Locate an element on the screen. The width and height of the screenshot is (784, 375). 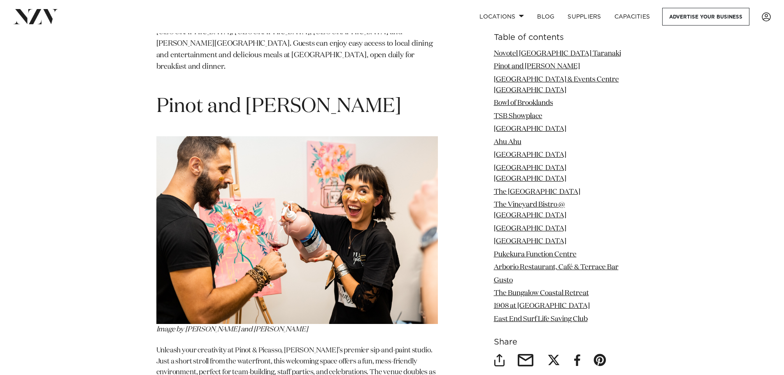
a: Advertise your business is located at coordinates (706, 16).